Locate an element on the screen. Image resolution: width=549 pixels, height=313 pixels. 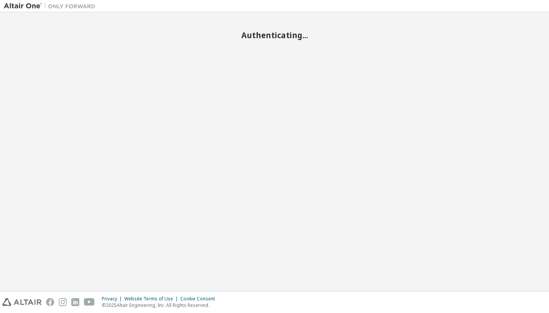
h2: Authenticating... is located at coordinates (275, 35).